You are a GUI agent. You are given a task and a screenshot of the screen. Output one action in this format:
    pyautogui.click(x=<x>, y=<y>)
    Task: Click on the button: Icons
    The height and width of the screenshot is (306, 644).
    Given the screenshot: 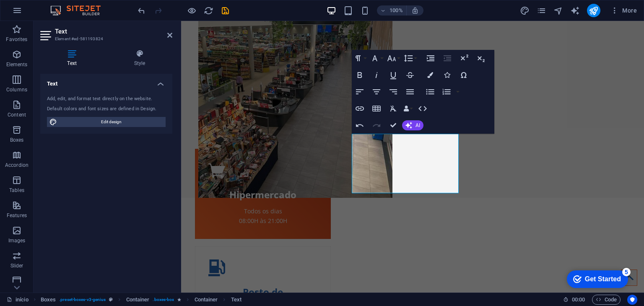 What is the action you would take?
    pyautogui.click(x=447, y=75)
    